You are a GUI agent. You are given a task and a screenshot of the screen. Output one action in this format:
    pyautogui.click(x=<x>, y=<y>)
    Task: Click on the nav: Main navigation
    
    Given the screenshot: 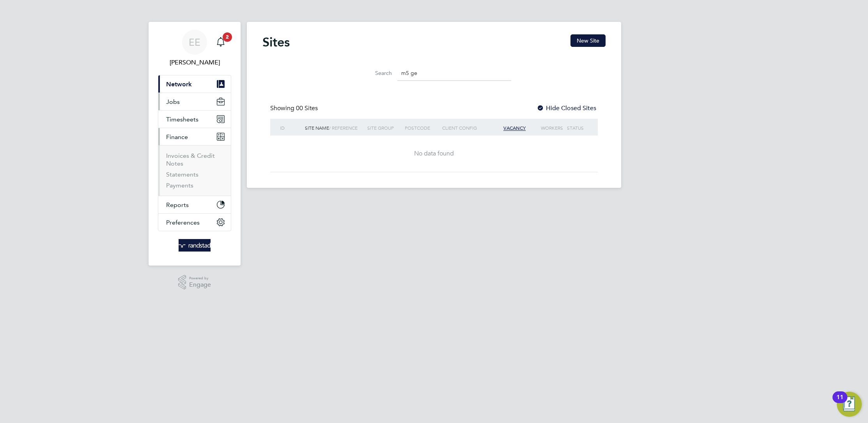 What is the action you would take?
    pyautogui.click(x=194, y=143)
    